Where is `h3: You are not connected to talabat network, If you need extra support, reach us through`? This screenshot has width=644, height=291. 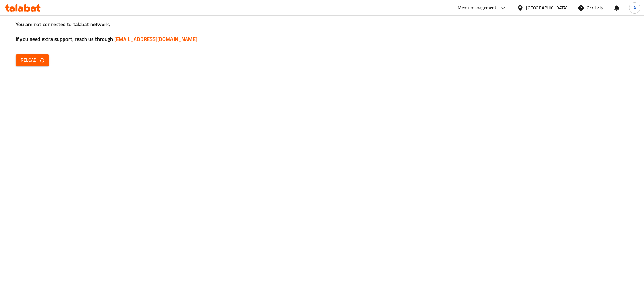 h3: You are not connected to talabat network, If you need extra support, reach us through is located at coordinates (322, 32).